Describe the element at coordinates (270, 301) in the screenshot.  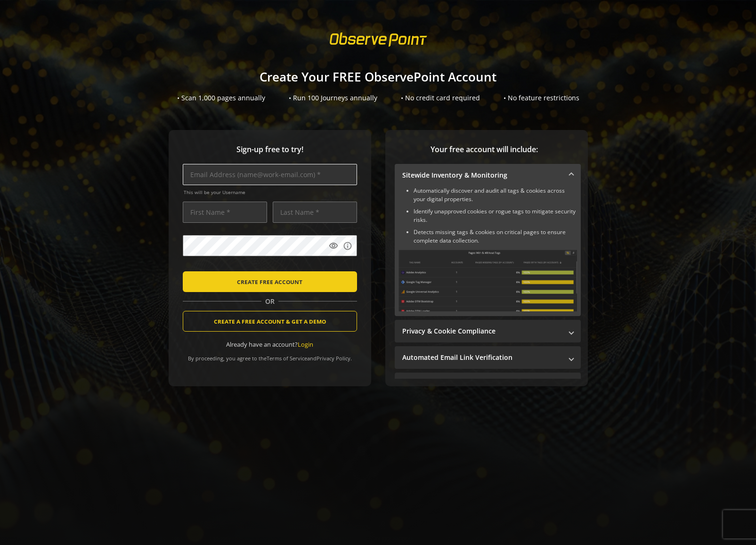
I see `span: OR` at that location.